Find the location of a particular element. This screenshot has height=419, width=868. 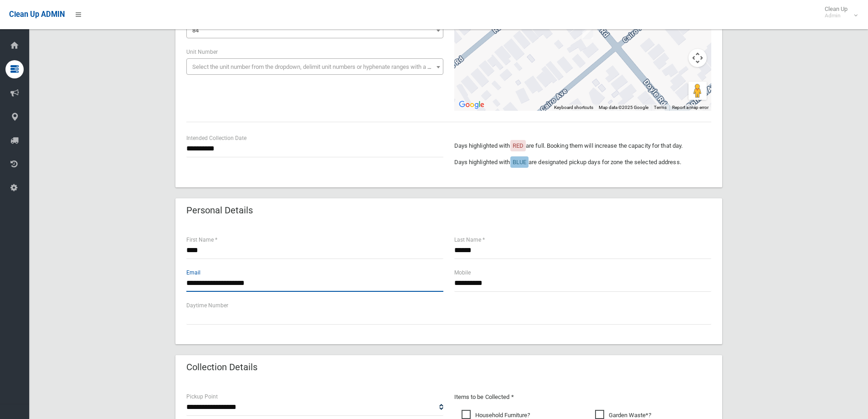

button: Drag Pegman onto the map to open Street View is located at coordinates (698, 91).